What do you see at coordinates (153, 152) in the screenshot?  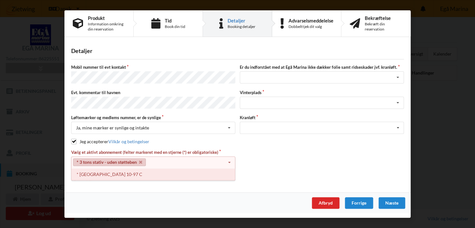 I see `label: Vælg et aktivt abonnement (felter markeret med en stjerne (*) er obligatoriske)` at bounding box center [153, 152].